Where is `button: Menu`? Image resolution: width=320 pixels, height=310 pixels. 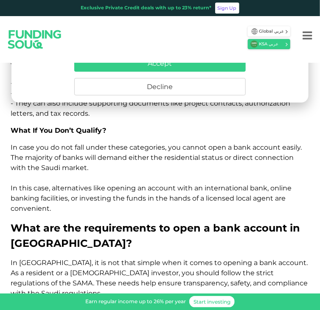
button: Menu is located at coordinates (307, 36).